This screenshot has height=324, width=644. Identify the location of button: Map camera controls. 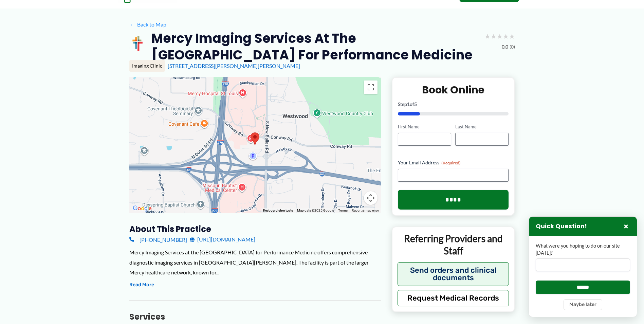
(371, 198).